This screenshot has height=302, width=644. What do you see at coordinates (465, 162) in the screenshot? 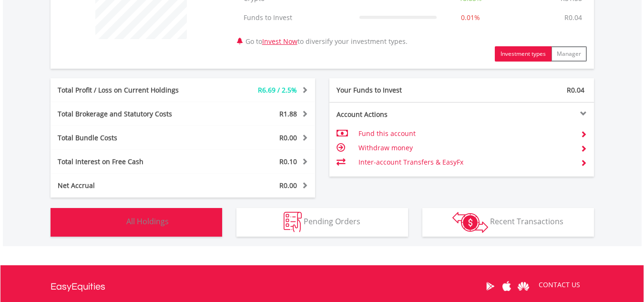
I see `td: Inter-account Transfers & EasyFx` at bounding box center [465, 162].